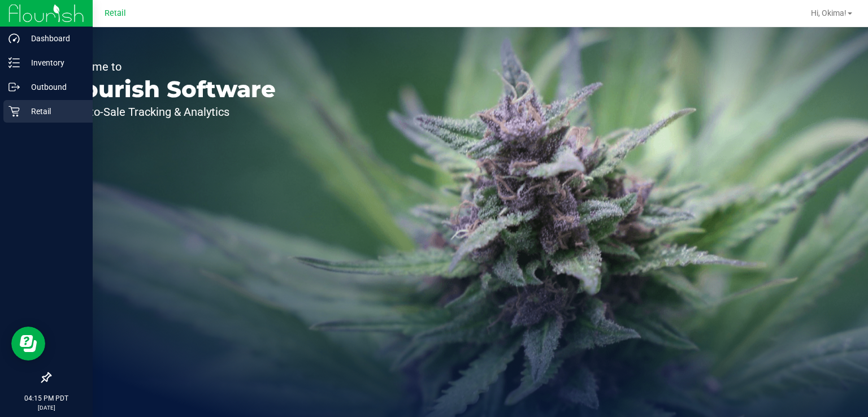 Image resolution: width=868 pixels, height=417 pixels. What do you see at coordinates (46, 399) in the screenshot?
I see `p: 04:15 PM PDT` at bounding box center [46, 399].